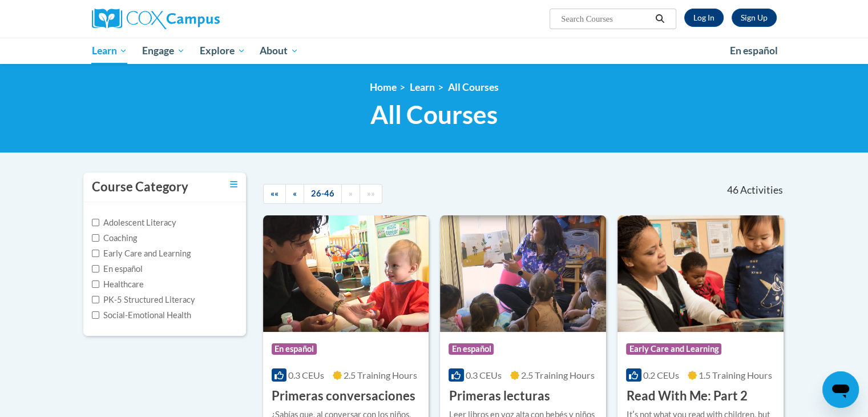  I want to click on span: Learn, so click(109, 51).